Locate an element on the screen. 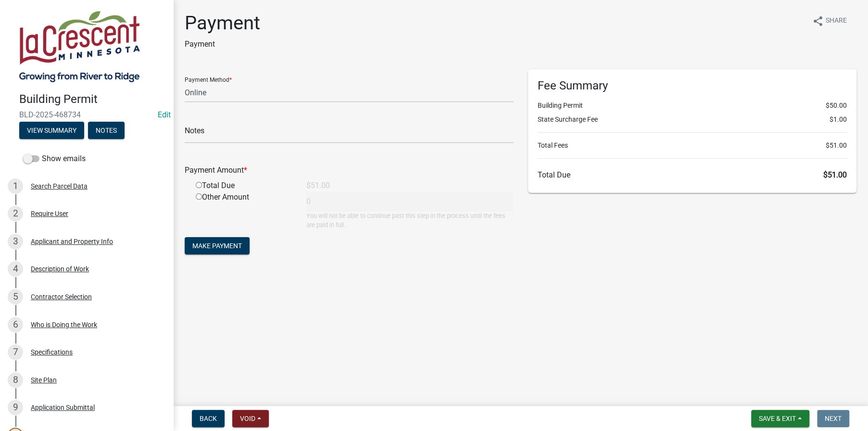  div: 8 is located at coordinates (15, 380).